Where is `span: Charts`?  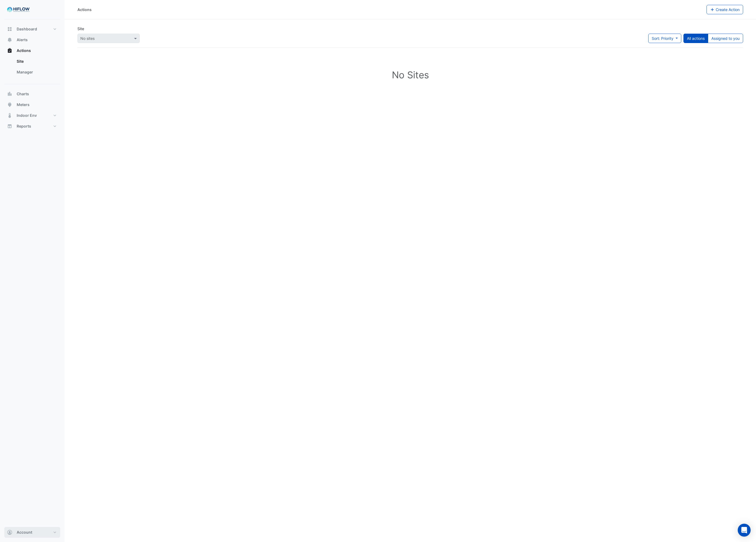
span: Charts is located at coordinates (23, 94).